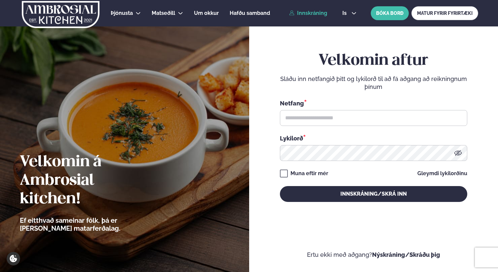 The width and height of the screenshot is (498, 272). What do you see at coordinates (13, 258) in the screenshot?
I see `a: Cookie settings` at bounding box center [13, 258].